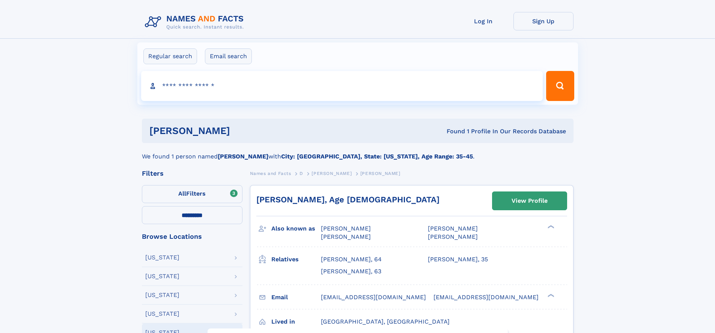 The width and height of the screenshot is (715, 333). Describe the element at coordinates (271, 173) in the screenshot. I see `a: Names and Facts` at that location.